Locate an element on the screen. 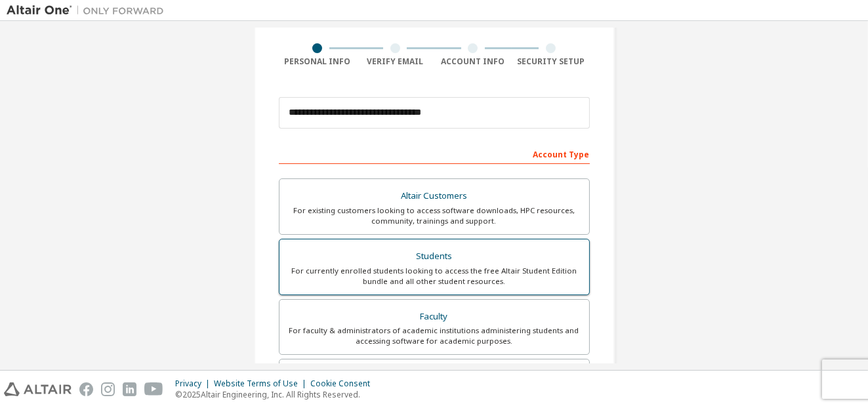 Image resolution: width=868 pixels, height=408 pixels. div: For faculty & administrators of academic institutions administering students and accessing softwa... is located at coordinates (435, 336).